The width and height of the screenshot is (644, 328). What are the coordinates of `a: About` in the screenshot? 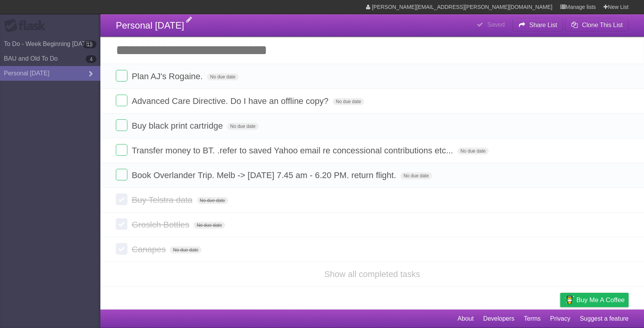 It's located at (466, 319).